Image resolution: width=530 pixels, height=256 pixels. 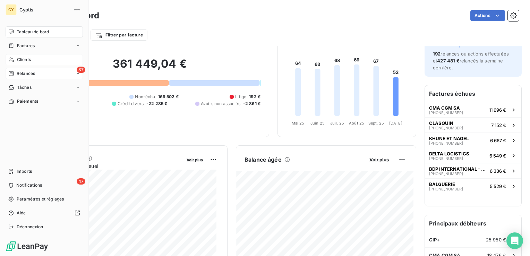 What do you see at coordinates (497, 156) in the screenshot?
I see `span: 6 549 €` at bounding box center [497, 156].